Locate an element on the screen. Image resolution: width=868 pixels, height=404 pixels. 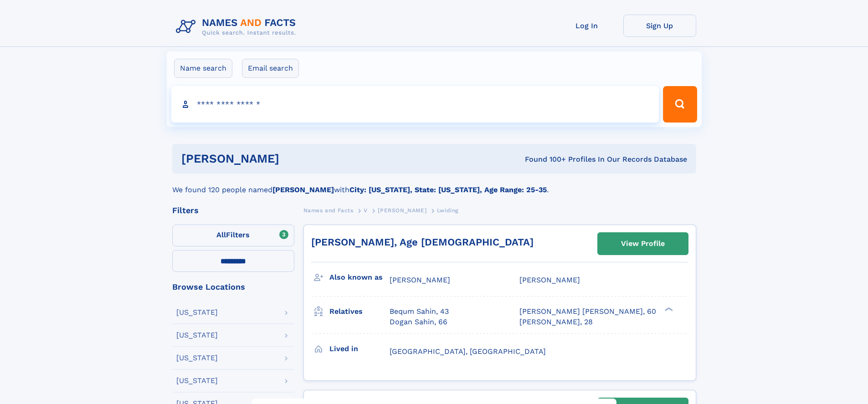
a: Dogan Sahin, 66 is located at coordinates (418, 321).